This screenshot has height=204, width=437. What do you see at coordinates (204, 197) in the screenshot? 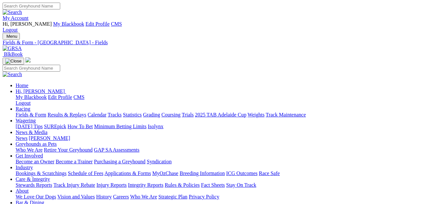
I see `a: Privacy Policy` at bounding box center [204, 197].